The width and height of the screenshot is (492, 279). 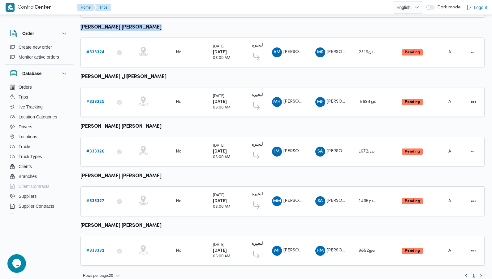 What do you see at coordinates (320, 102) in the screenshot?
I see `span: MF` at bounding box center [320, 102].